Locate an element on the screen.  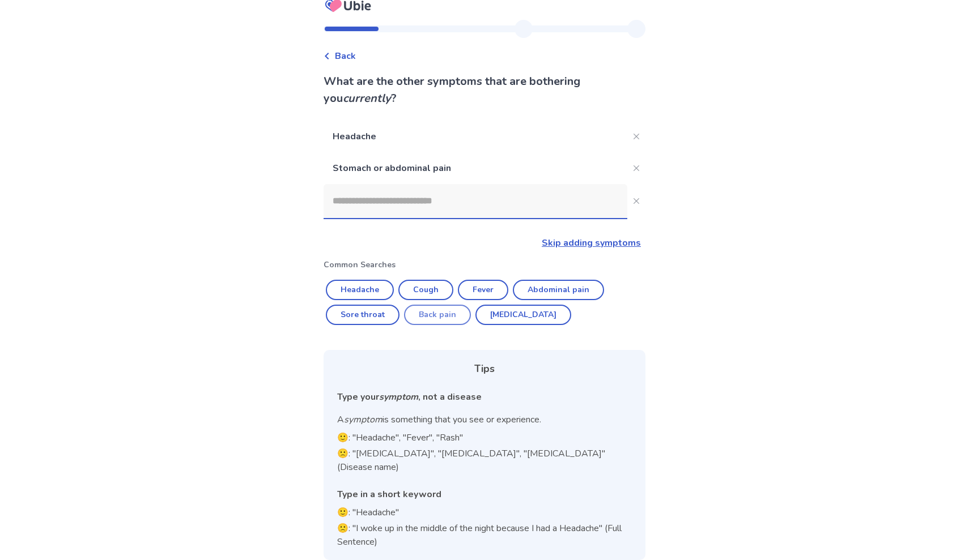
div: Type in a short keyword is located at coordinates (484, 495).